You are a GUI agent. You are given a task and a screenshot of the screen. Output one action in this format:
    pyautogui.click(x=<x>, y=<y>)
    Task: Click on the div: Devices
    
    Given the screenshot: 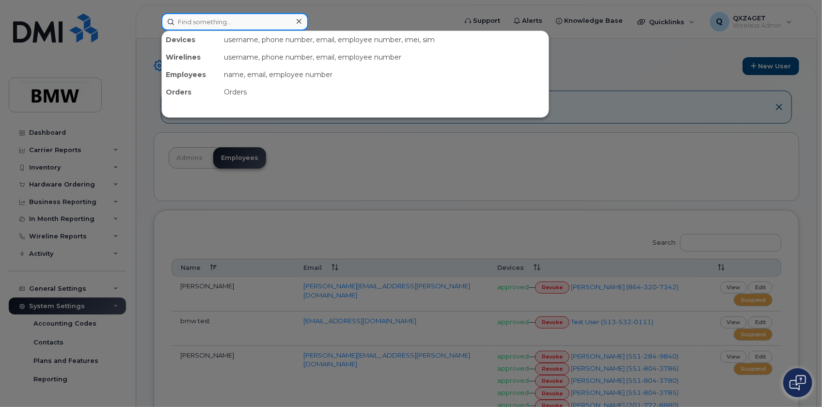 What is the action you would take?
    pyautogui.click(x=191, y=40)
    